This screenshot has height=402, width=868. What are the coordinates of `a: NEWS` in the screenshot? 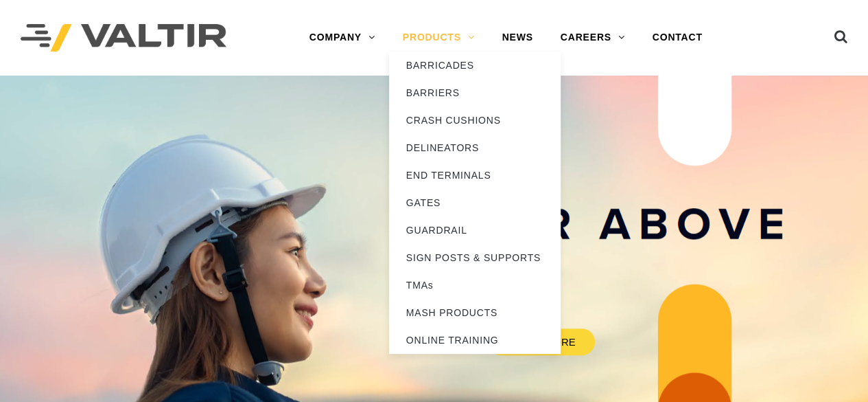 It's located at (517, 38).